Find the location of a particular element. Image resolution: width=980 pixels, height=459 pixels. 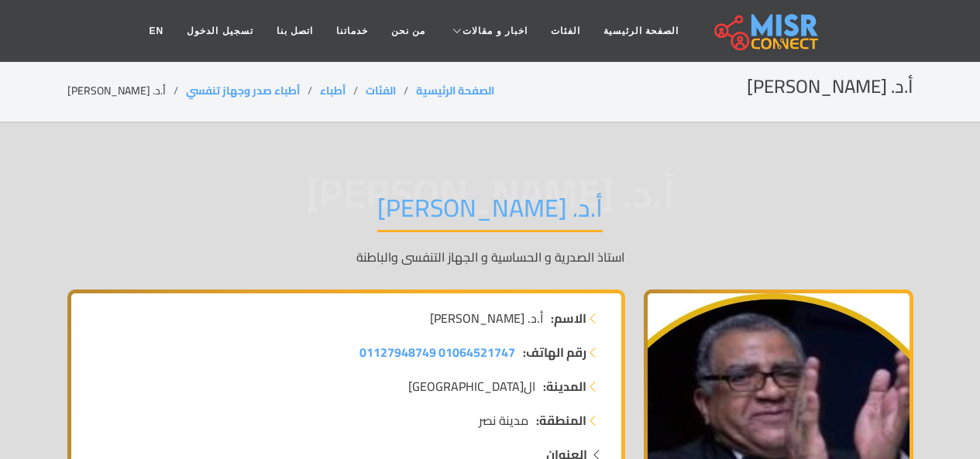

a: أطباء is located at coordinates (332, 91).